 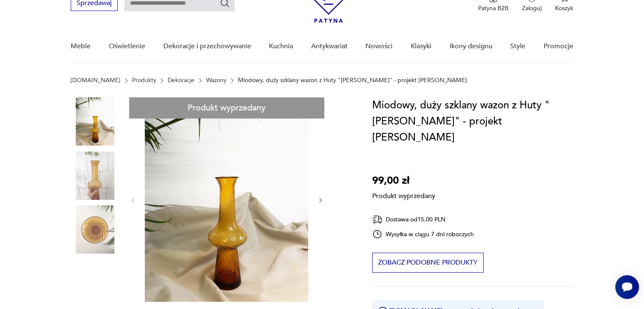 I want to click on p: Produkt wyprzedany, so click(x=403, y=195).